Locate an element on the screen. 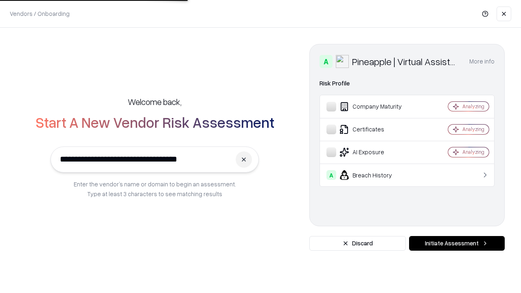  div: Breach History is located at coordinates (375, 175).